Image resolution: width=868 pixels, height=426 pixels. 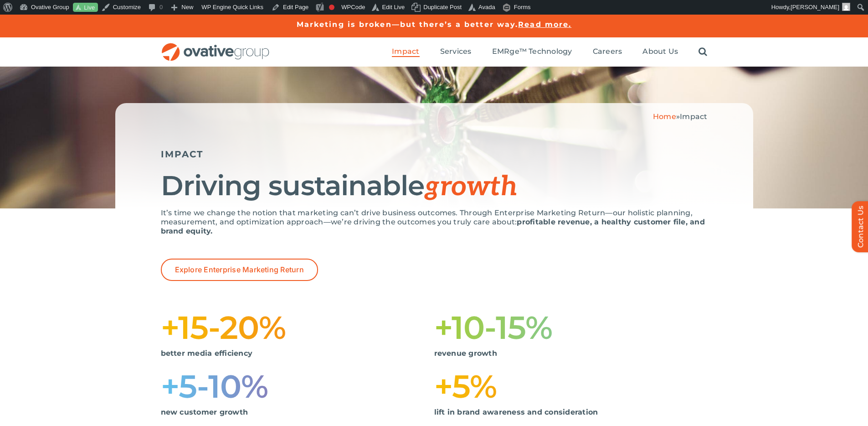 I want to click on a: OG_Full_horizontal_RGB, so click(x=215, y=46).